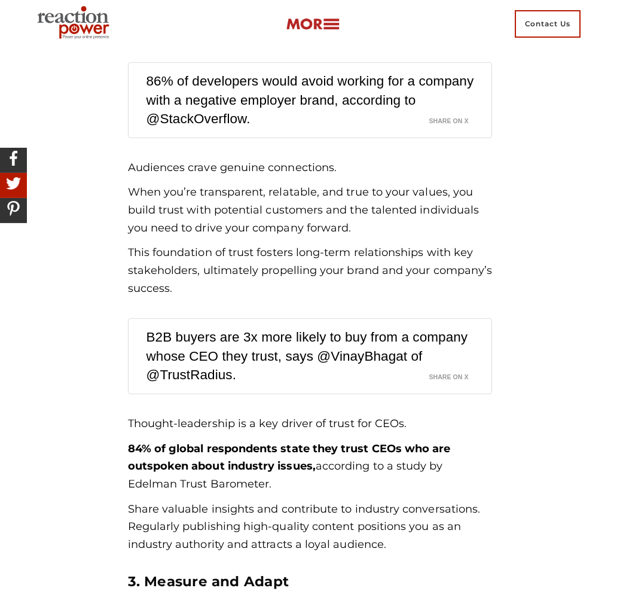 Image resolution: width=620 pixels, height=591 pixels. What do you see at coordinates (310, 466) in the screenshot?
I see `p: according to a study by Edelman Trust Barometer.` at bounding box center [310, 466].